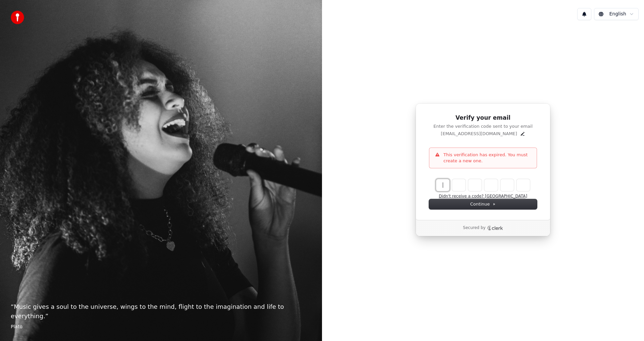 The height and width of the screenshot is (341, 644). What do you see at coordinates (483, 204) in the screenshot?
I see `button: Continue` at bounding box center [483, 204].